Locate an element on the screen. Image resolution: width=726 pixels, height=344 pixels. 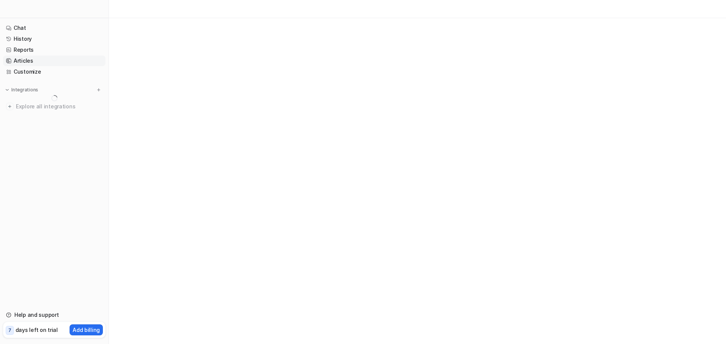
button: Add billing is located at coordinates (86, 330).